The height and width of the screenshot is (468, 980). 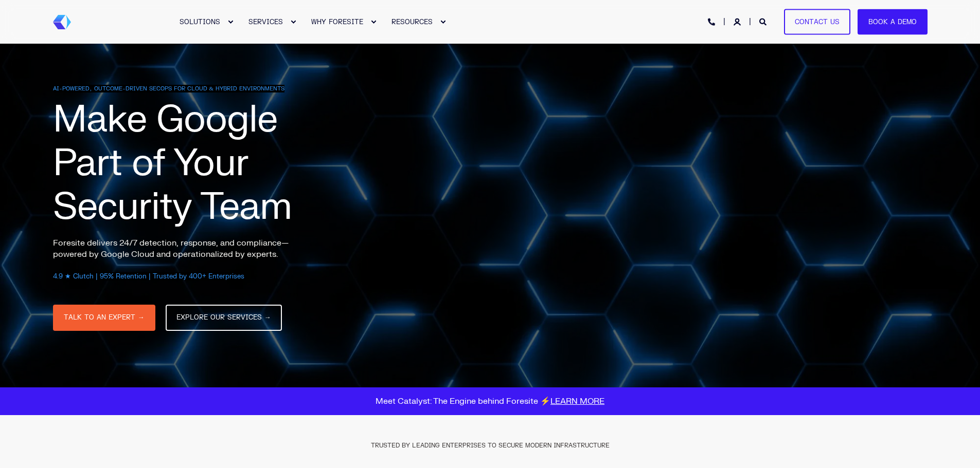 I want to click on p: Foresite delivers 24/7 detection, response, and compliance—powered by Google Cloud and operationa..., so click(x=182, y=249).